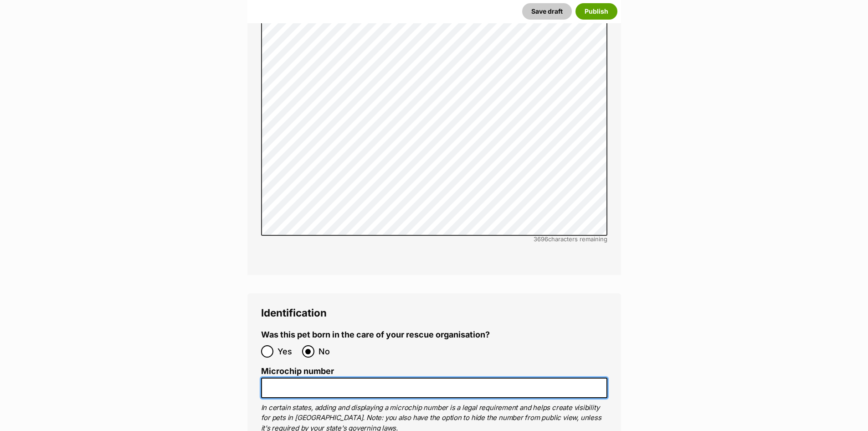 This screenshot has width=868, height=431. Describe the element at coordinates (435, 371) in the screenshot. I see `label: Microchip number` at that location.